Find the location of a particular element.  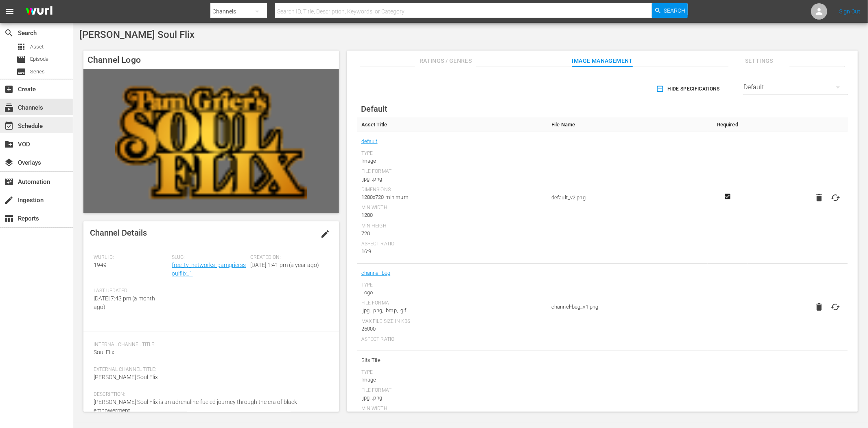

span: Wurl ID: is located at coordinates (130, 258).